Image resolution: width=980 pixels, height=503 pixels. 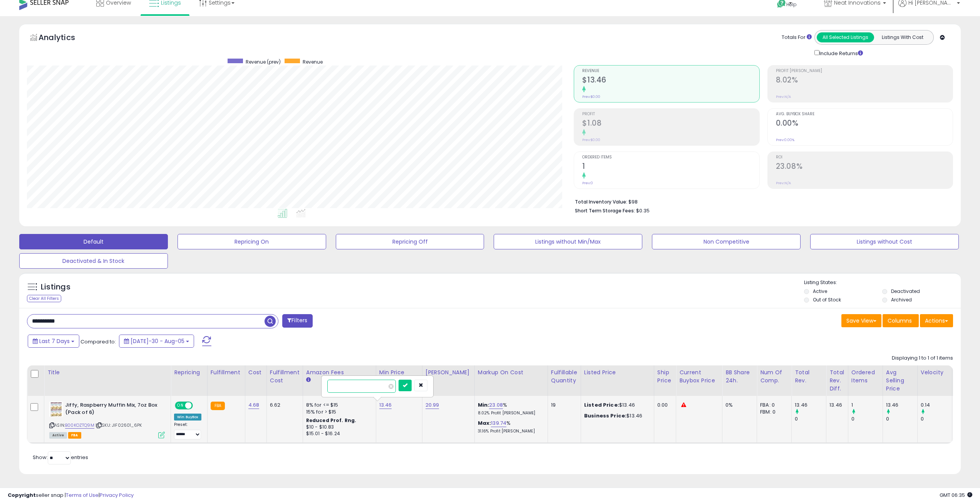 What do you see at coordinates (761, 201) in the screenshot?
I see `li: $98` at bounding box center [761, 201].